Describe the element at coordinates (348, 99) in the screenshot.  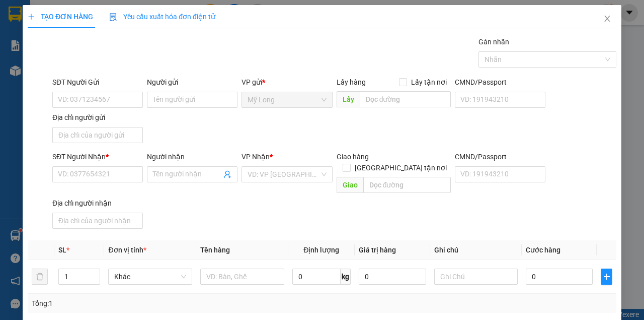
I see `span: Lấy` at that location.